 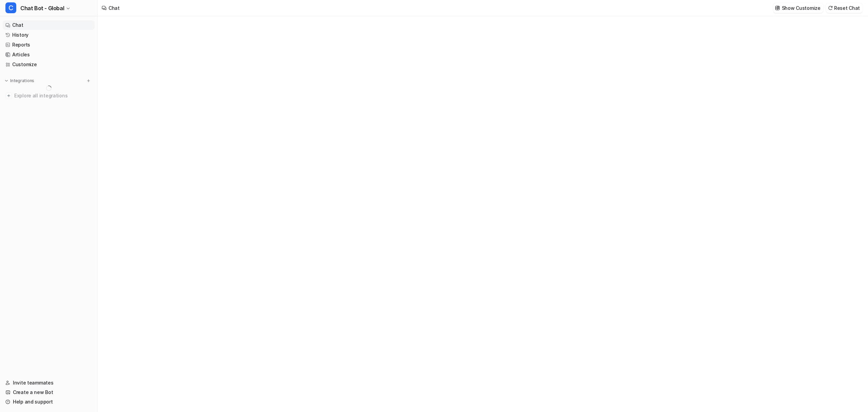 What do you see at coordinates (53, 96) in the screenshot?
I see `span: Explore all integrations` at bounding box center [53, 96].